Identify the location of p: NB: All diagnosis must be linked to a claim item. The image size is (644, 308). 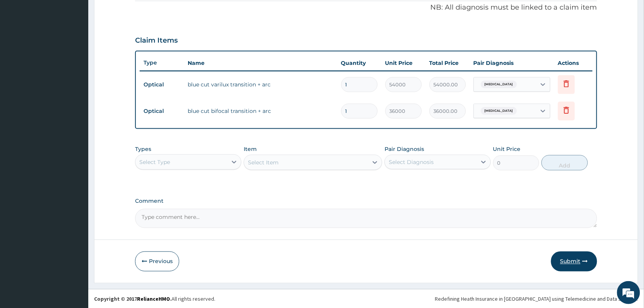
(366, 8).